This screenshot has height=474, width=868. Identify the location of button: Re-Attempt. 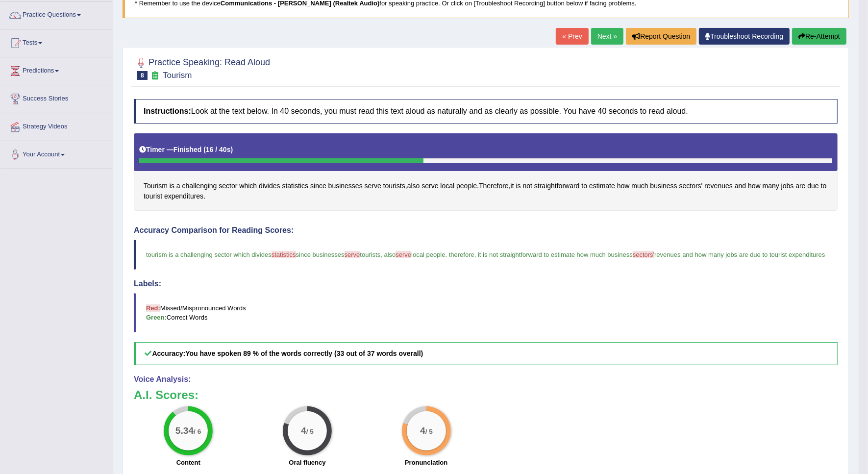
(820, 36).